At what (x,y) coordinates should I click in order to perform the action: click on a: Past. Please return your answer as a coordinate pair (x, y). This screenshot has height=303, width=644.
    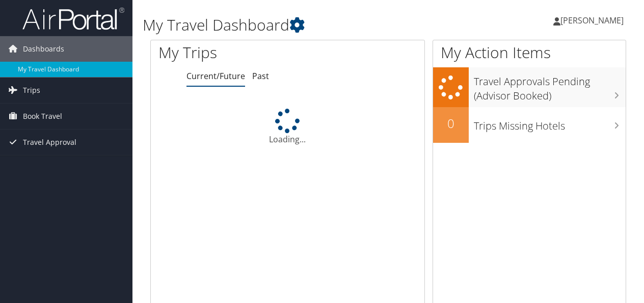
    Looking at the image, I should click on (260, 76).